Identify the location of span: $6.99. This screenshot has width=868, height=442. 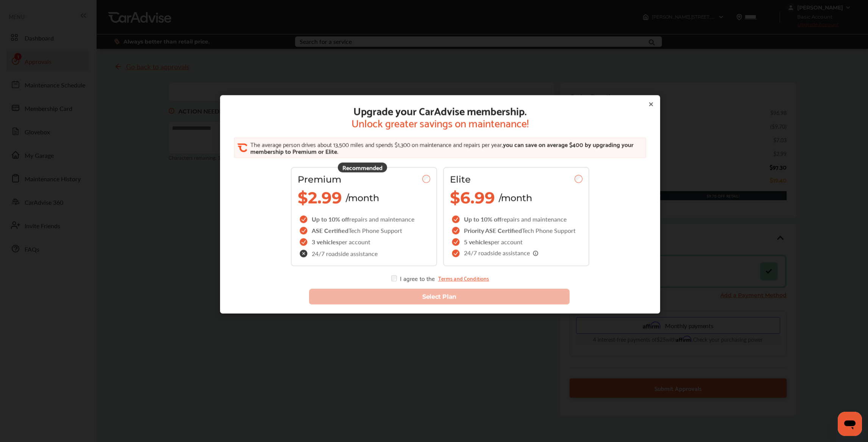
(472, 197).